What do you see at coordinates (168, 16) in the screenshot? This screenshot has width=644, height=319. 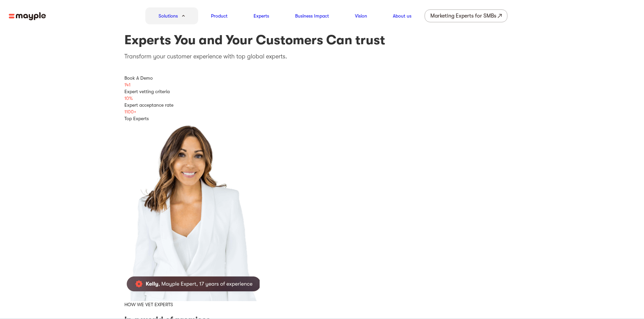 I see `a: Solutions` at bounding box center [168, 16].